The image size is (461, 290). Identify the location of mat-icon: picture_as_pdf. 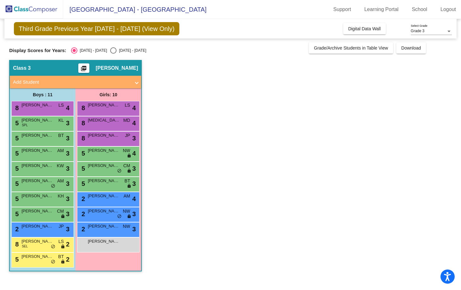
(84, 70).